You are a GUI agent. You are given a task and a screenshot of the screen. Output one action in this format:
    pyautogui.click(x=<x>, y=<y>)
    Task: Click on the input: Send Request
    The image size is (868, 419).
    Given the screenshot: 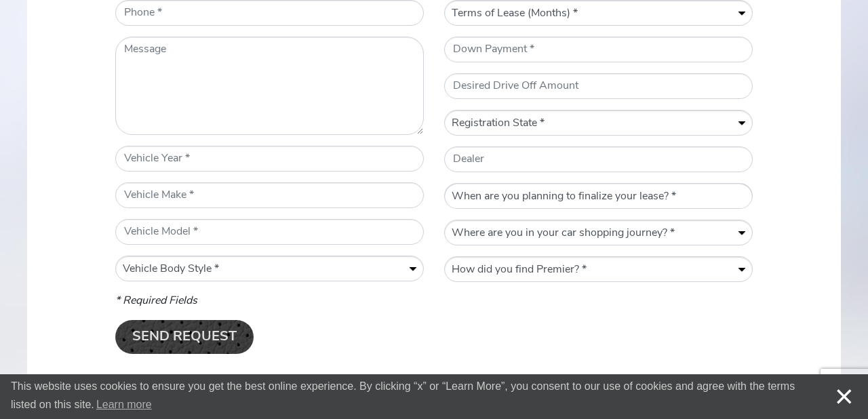 What is the action you would take?
    pyautogui.click(x=184, y=336)
    